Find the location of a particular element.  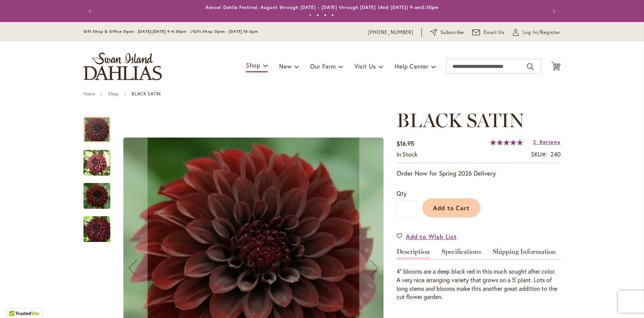

a: Shop is located at coordinates (113, 94).